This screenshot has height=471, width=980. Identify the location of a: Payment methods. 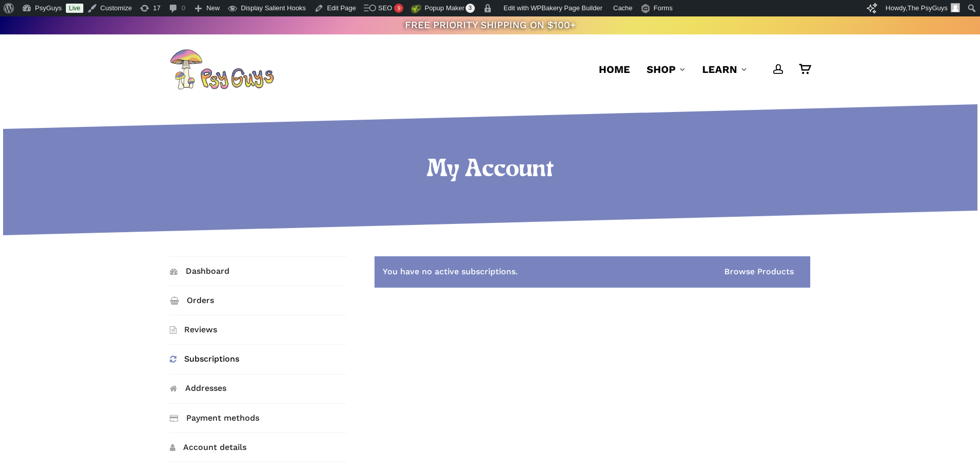
(258, 418).